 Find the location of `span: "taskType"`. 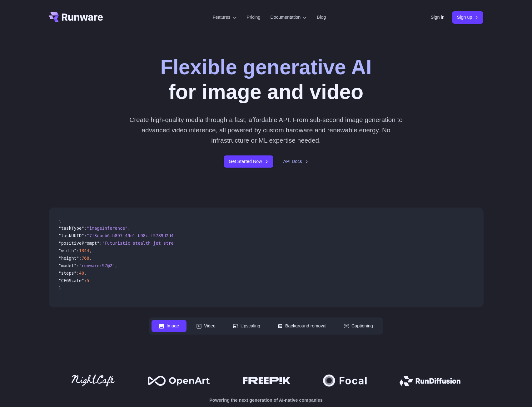

span: "taskType" is located at coordinates (71, 228).